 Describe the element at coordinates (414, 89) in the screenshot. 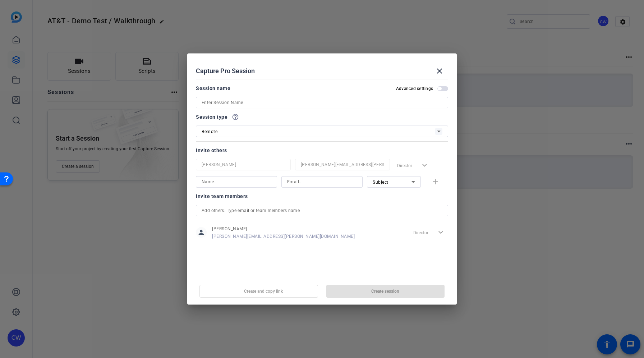

I see `h2: Advanced settings` at that location.